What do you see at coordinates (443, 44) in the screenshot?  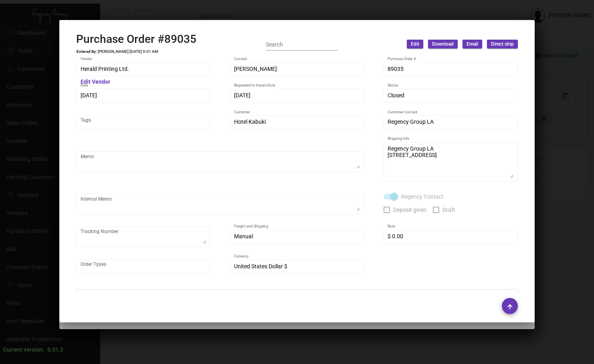 I see `span: Download` at bounding box center [443, 44].